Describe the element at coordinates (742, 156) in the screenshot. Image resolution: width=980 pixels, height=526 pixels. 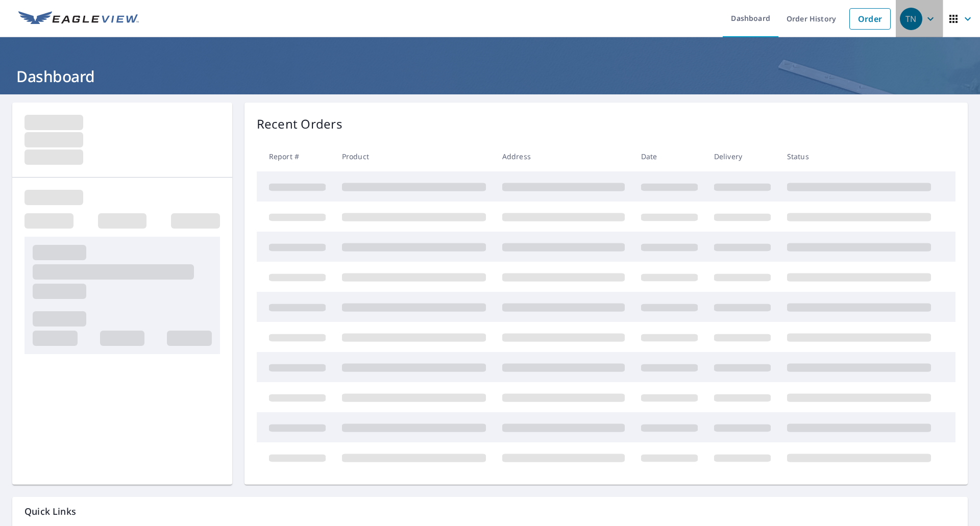
I see `th: Delivery` at that location.